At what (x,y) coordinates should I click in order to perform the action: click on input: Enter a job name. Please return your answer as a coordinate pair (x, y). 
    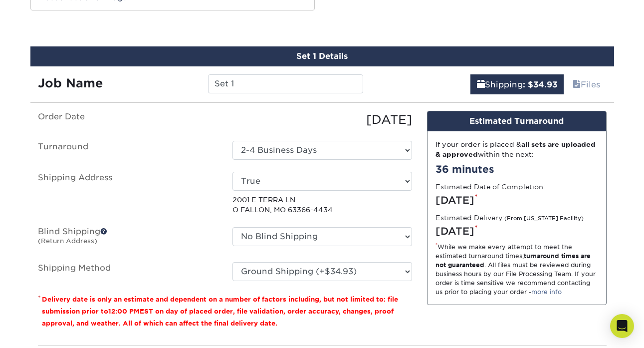
    Looking at the image, I should click on (285, 84).